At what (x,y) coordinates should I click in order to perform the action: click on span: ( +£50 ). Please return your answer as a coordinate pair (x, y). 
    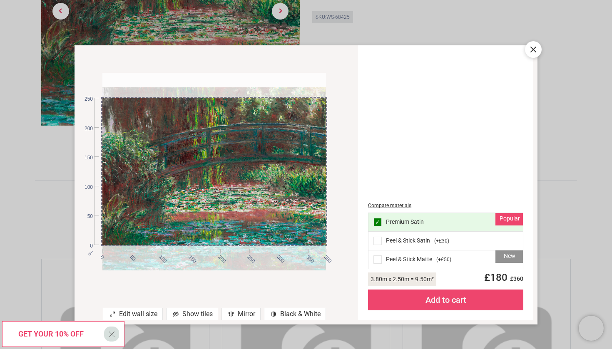
    Looking at the image, I should click on (444, 260).